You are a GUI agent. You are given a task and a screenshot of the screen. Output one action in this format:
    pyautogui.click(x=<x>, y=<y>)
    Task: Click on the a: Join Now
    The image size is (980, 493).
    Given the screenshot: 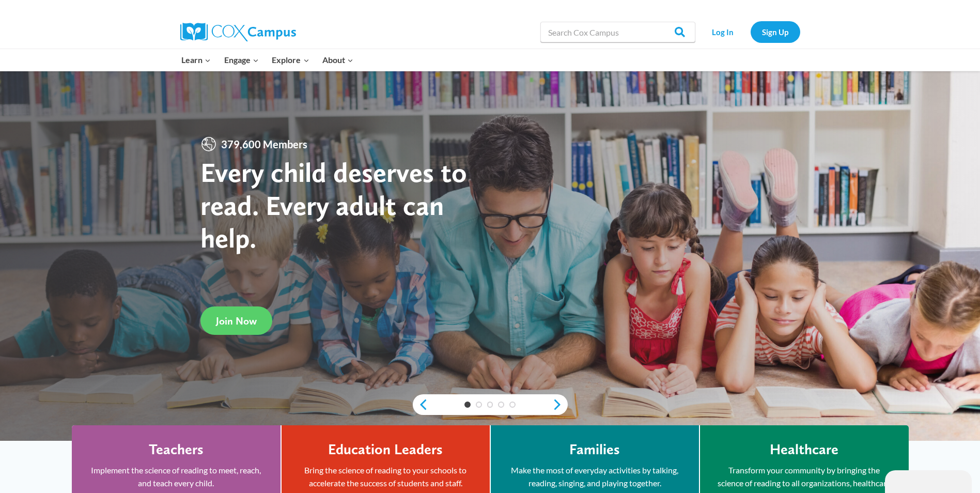 What is the action you would take?
    pyautogui.click(x=236, y=320)
    